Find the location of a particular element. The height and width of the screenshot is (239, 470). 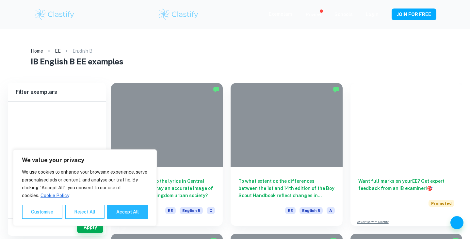

span: A is located at coordinates (331, 210).